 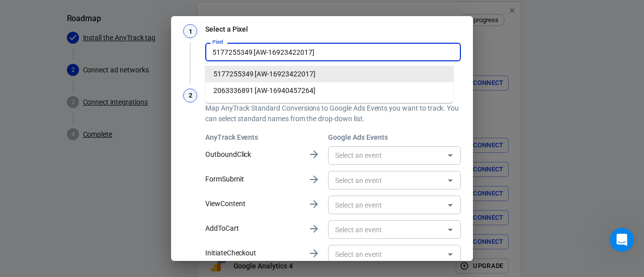 I want to click on p: OutboundClick, so click(x=252, y=155).